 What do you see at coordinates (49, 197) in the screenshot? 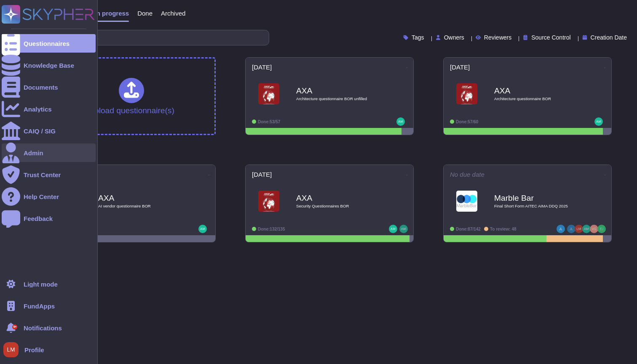
I see `a: Help Center` at bounding box center [49, 197].